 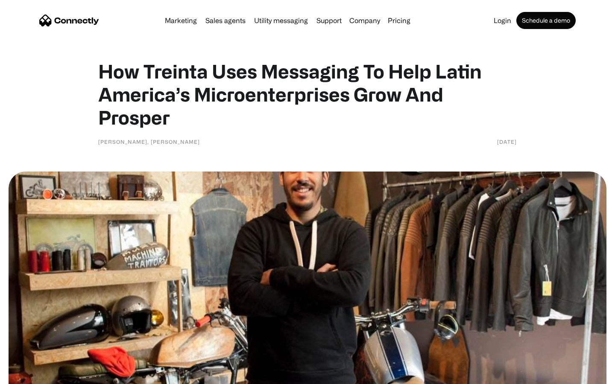 I want to click on div: Company, so click(x=365, y=21).